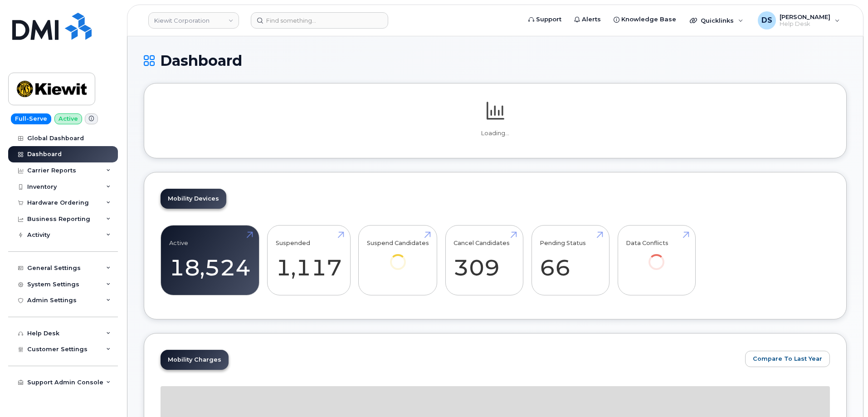 This screenshot has height=417, width=868. I want to click on a: Mobility Charges, so click(194, 360).